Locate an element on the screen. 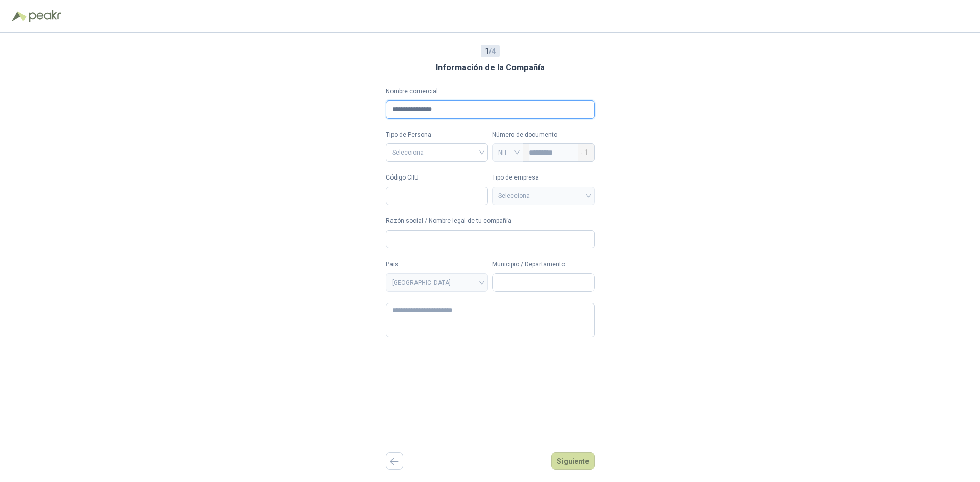 The width and height of the screenshot is (980, 482). span: NIT is located at coordinates (507, 153).